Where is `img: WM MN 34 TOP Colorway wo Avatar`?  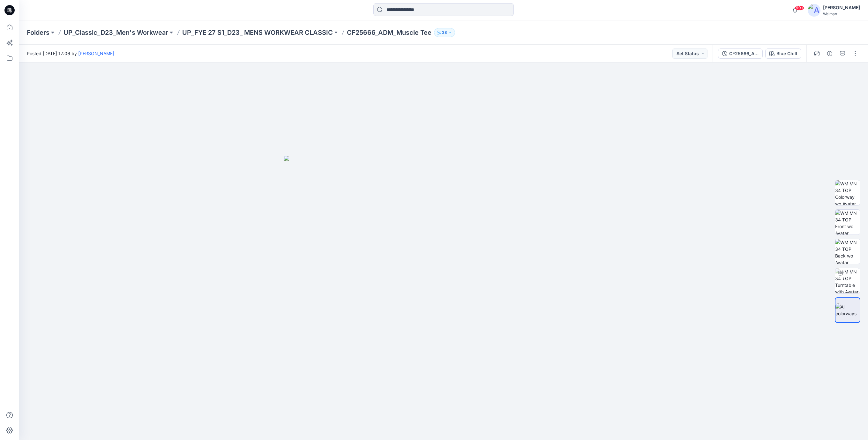 img: WM MN 34 TOP Colorway wo Avatar is located at coordinates (848, 192).